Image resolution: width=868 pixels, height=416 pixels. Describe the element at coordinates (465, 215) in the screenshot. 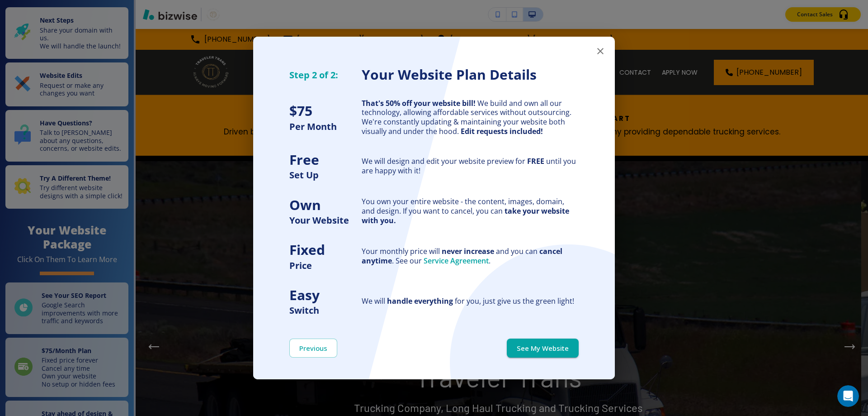

I see `strong: take your website with you.` at that location.